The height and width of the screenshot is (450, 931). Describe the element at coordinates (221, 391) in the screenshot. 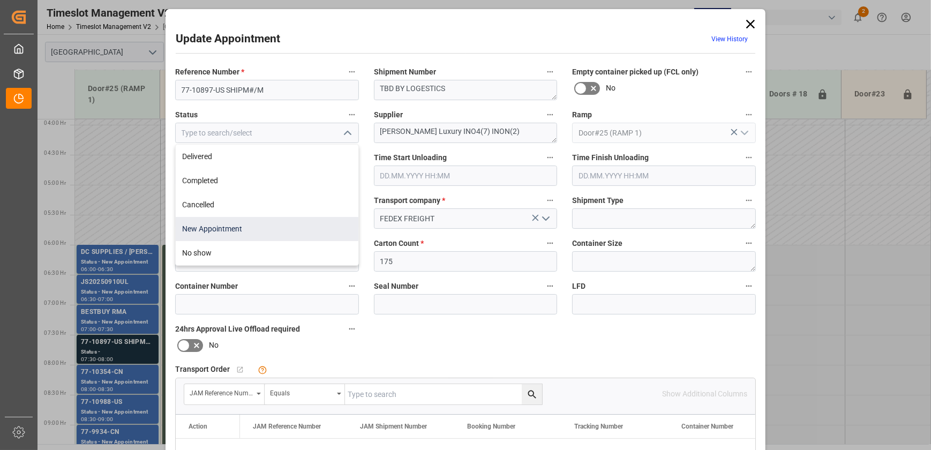

I see `div: JAM Reference Number` at that location.